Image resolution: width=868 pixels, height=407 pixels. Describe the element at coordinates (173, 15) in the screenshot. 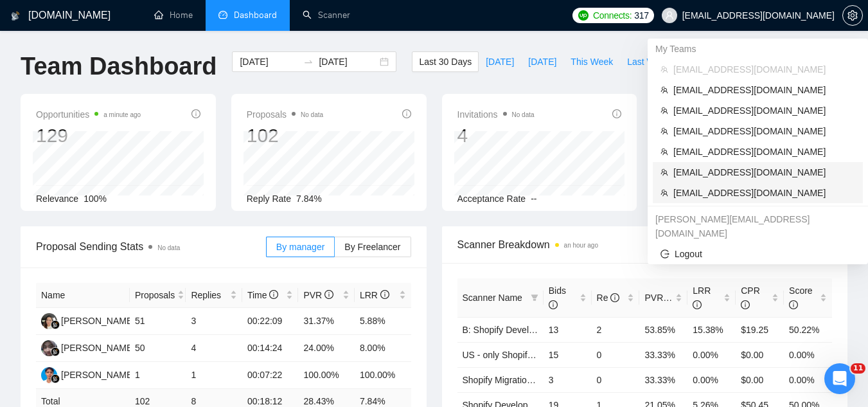

I see `a: homeHome` at that location.